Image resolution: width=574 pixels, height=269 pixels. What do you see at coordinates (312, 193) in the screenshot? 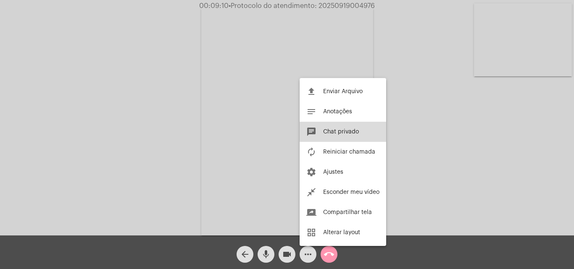
I see `mat-icon: close_fullscreen` at bounding box center [312, 193].